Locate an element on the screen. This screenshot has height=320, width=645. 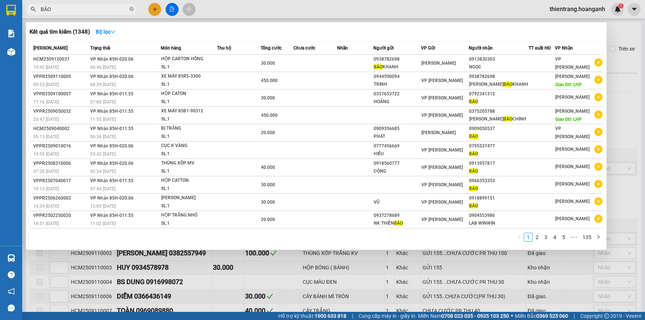
div: 0966353353 is located at coordinates (499, 181).